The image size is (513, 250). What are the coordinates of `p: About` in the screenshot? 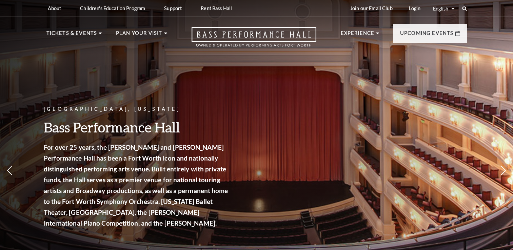 It's located at (55, 8).